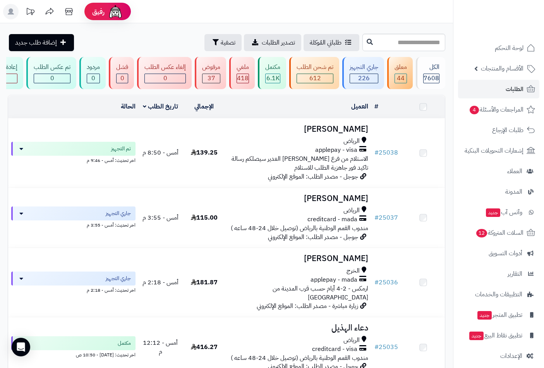  Describe the element at coordinates (73, 289) in the screenshot. I see `div: اخر تحديث: أمس - 2:18 م` at that location.